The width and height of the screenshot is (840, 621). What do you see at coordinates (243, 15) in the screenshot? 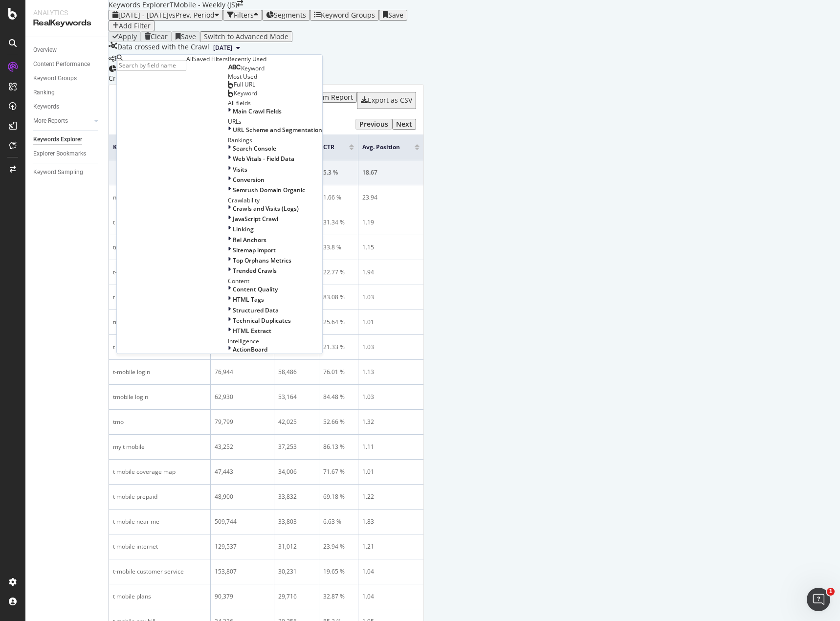
I see `button: Filters` at bounding box center [243, 15].